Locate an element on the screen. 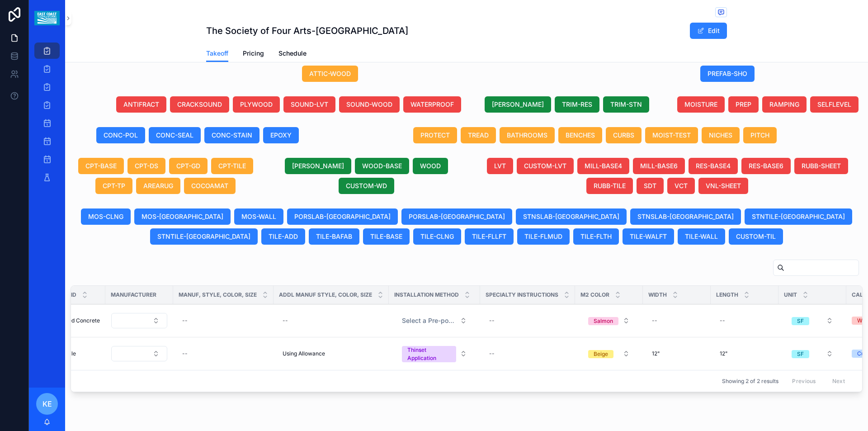 This screenshot has height=431, width=868. button: WOOD is located at coordinates (431, 166).